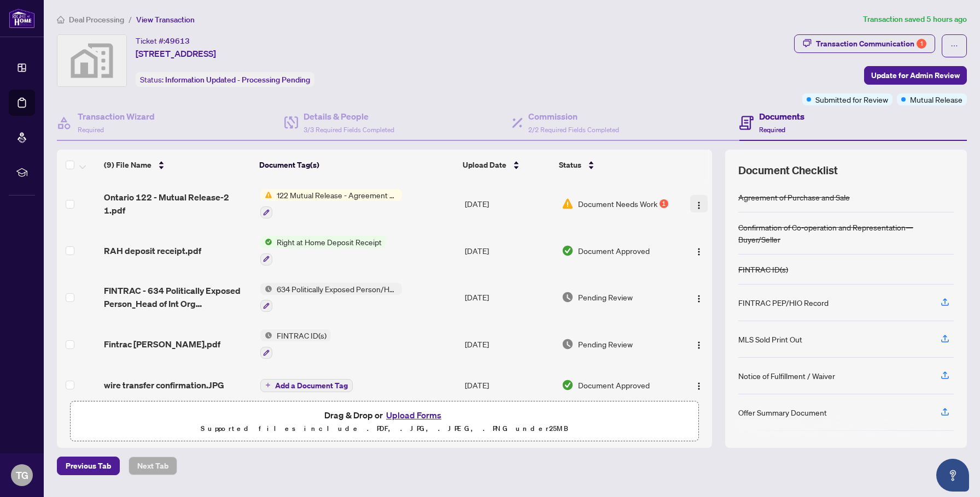 This screenshot has height=497, width=980. Describe the element at coordinates (570, 165) in the screenshot. I see `span: Status` at that location.